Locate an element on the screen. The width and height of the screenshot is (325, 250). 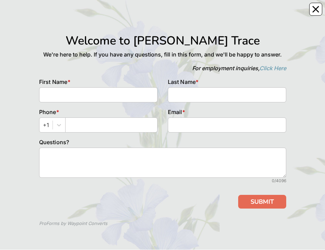
span: First Name is located at coordinates (53, 82).